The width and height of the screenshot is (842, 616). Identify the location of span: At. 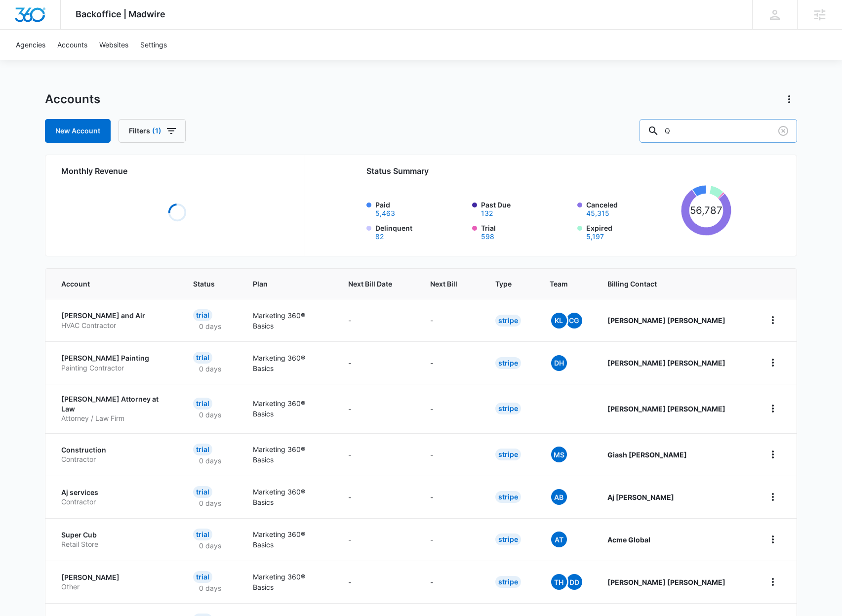
(559, 539).